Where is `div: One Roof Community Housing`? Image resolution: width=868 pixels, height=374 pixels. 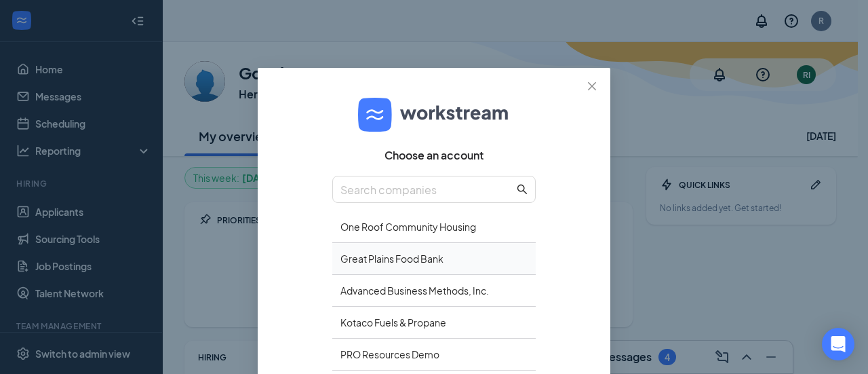
div: One Roof Community Housing is located at coordinates (434, 227).